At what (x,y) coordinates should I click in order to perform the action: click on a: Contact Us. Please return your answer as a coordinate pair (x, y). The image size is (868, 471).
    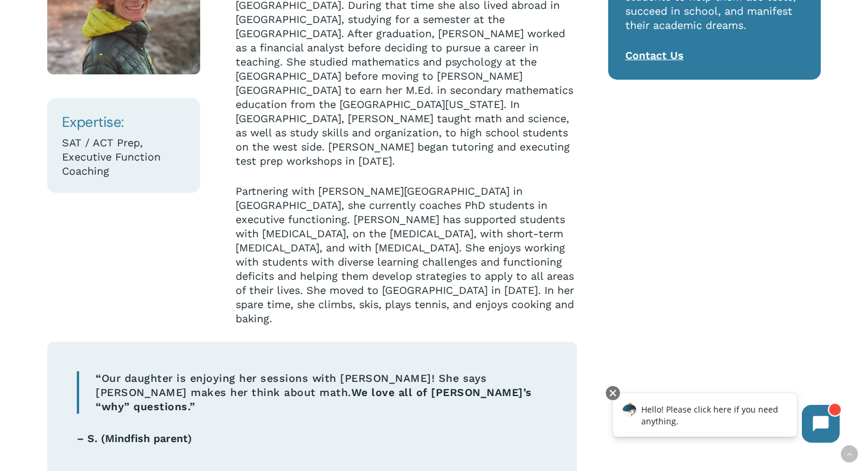
    Looking at the image, I should click on (654, 55).